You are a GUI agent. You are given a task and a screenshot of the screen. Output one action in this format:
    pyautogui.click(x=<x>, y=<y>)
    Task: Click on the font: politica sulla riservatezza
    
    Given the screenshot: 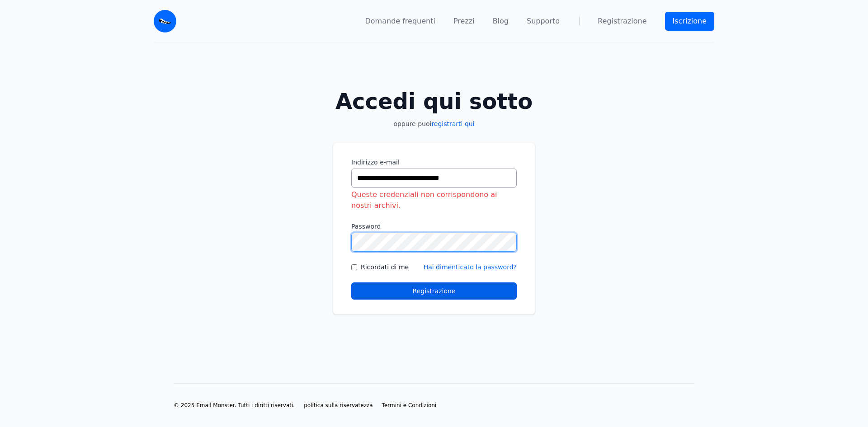 What is the action you would take?
    pyautogui.click(x=338, y=406)
    